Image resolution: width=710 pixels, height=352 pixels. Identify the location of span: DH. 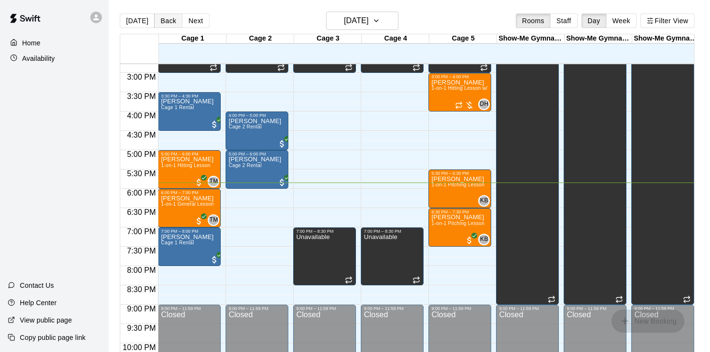
(484, 104).